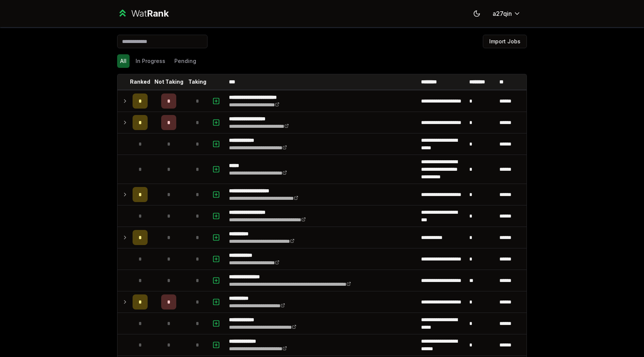  I want to click on p: Taking, so click(197, 82).